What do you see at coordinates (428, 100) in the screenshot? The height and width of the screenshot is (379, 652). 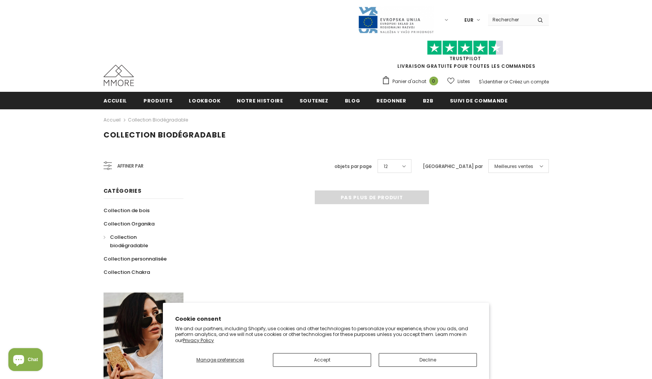 I see `span: B2B` at bounding box center [428, 100].